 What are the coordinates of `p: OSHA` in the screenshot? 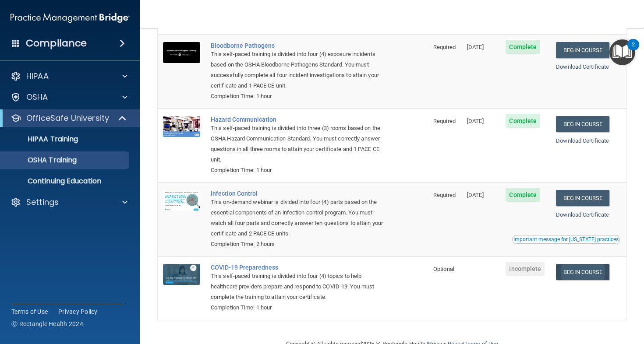 It's located at (37, 98).